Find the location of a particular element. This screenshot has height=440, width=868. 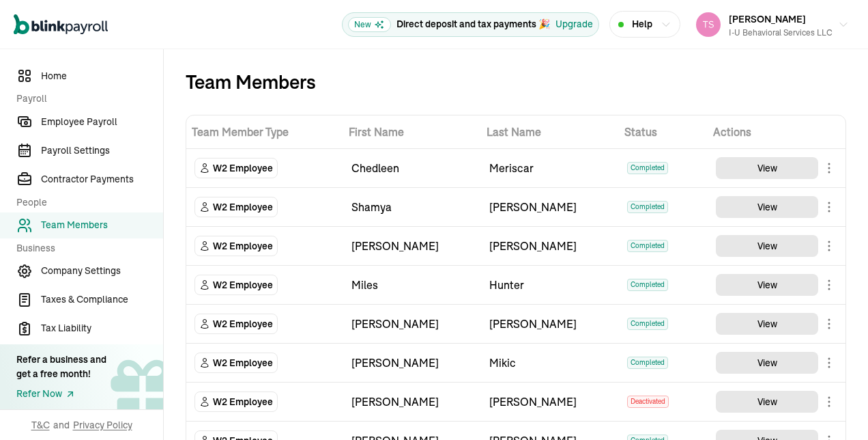

div: Miles is located at coordinates (412, 285).